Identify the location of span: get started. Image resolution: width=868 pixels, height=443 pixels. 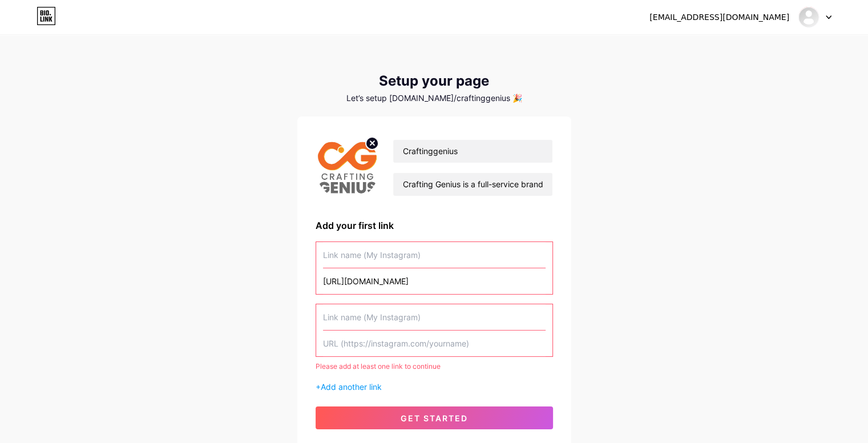
(434, 418).